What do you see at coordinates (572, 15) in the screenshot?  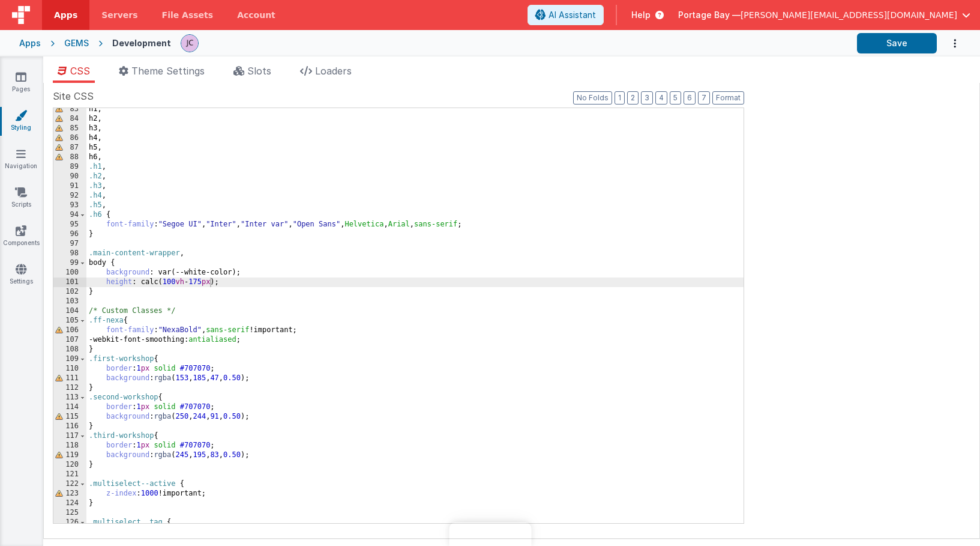 I see `span: AI Assistant` at bounding box center [572, 15].